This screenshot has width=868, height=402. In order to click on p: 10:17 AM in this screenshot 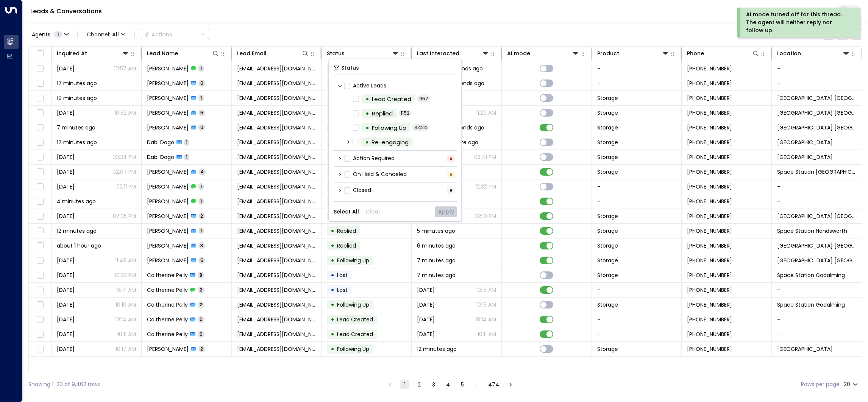, I will do `click(126, 349)`.